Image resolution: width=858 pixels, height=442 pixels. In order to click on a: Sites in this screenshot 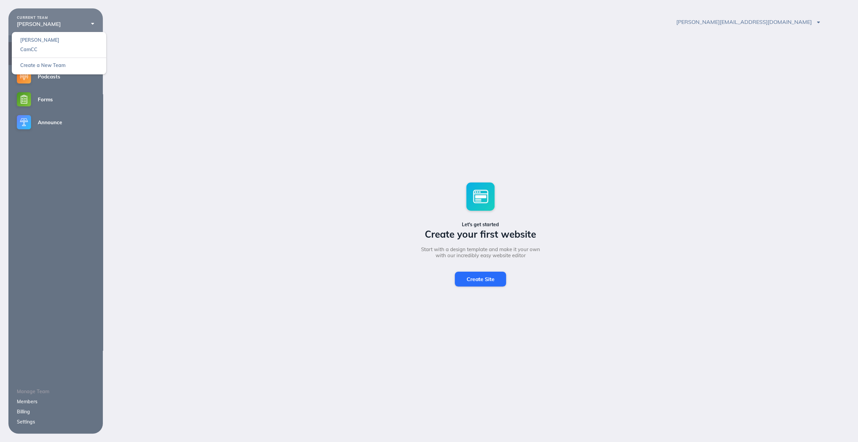, I will do `click(56, 54)`.